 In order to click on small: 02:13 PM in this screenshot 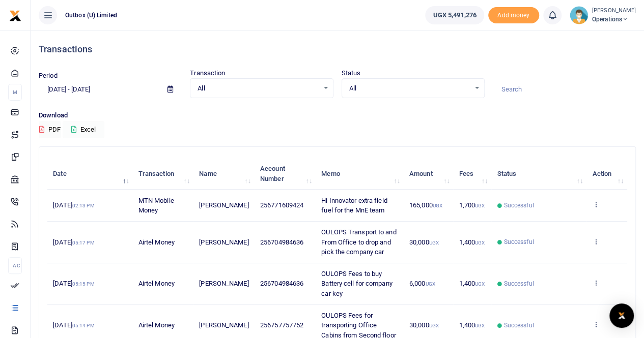, I will do `click(84, 205)`.